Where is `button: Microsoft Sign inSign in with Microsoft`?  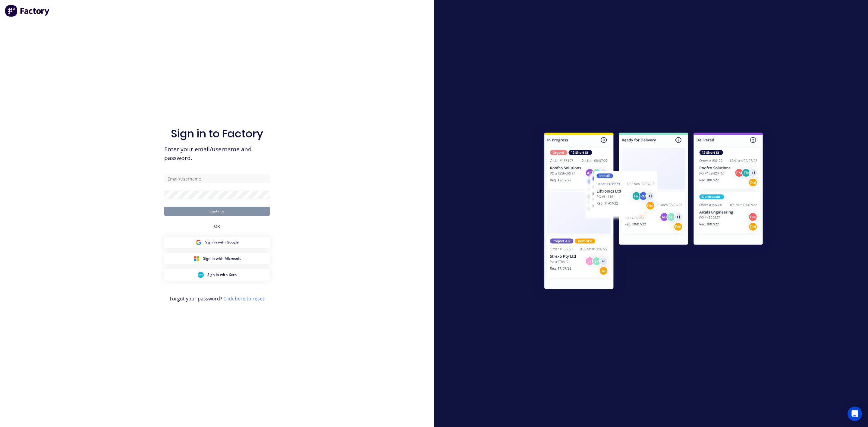 button: Microsoft Sign inSign in with Microsoft is located at coordinates (217, 259).